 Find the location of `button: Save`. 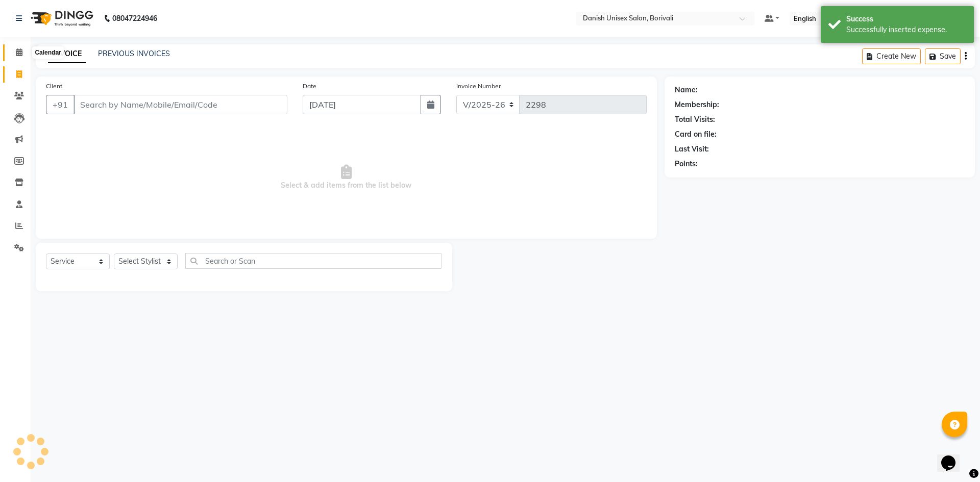

button: Save is located at coordinates (943, 56).